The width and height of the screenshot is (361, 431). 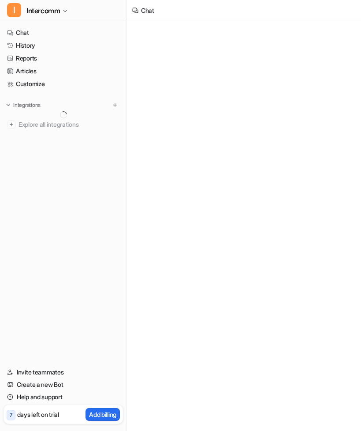 What do you see at coordinates (69, 124) in the screenshot?
I see `span: Explore all integrations` at bounding box center [69, 124].